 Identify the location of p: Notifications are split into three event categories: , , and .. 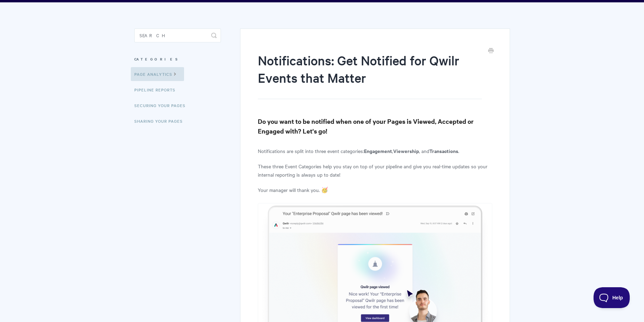
(374, 151).